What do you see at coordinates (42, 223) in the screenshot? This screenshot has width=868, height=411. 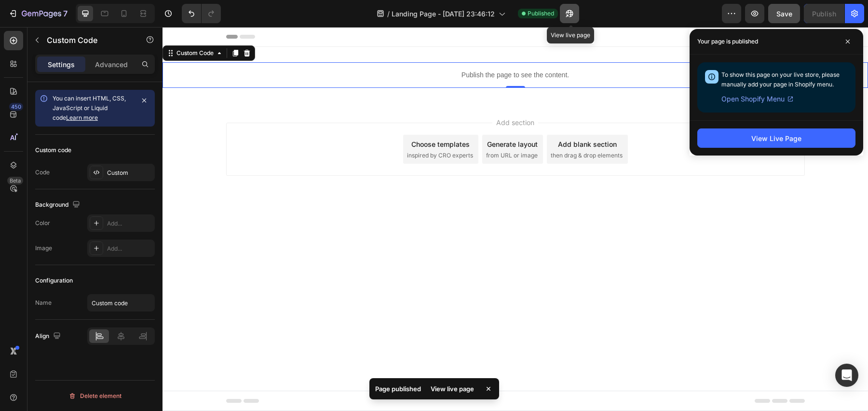 I see `div: Color` at bounding box center [42, 223].